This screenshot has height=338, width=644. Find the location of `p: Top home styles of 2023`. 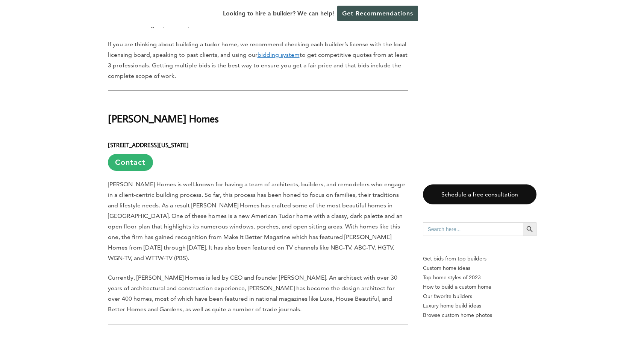

p: Top home styles of 2023 is located at coordinates (480, 277).